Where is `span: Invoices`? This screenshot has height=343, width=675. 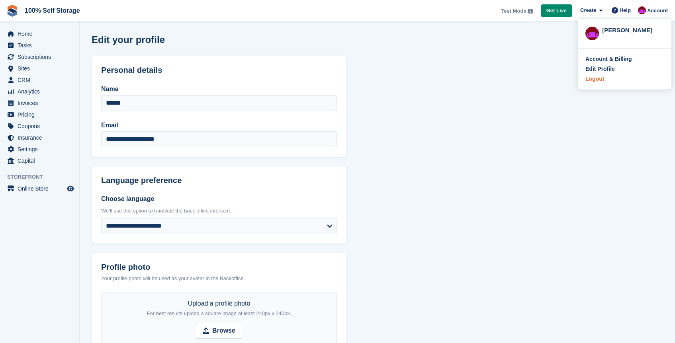 span: Invoices is located at coordinates (41, 103).